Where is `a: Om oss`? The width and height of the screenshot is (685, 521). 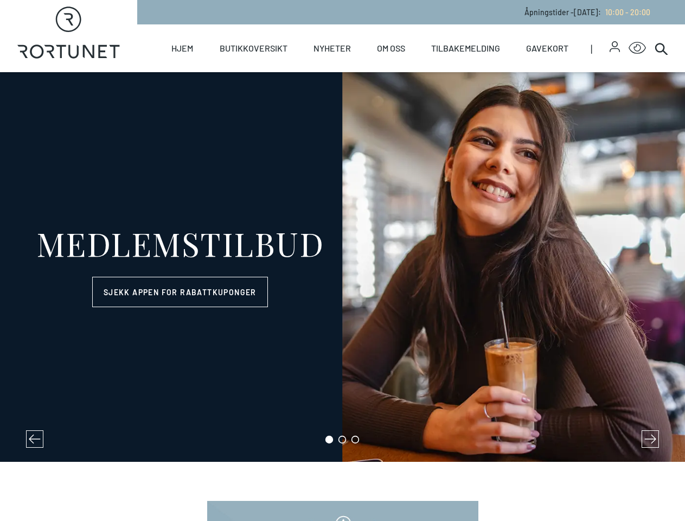 a: Om oss is located at coordinates (391, 48).